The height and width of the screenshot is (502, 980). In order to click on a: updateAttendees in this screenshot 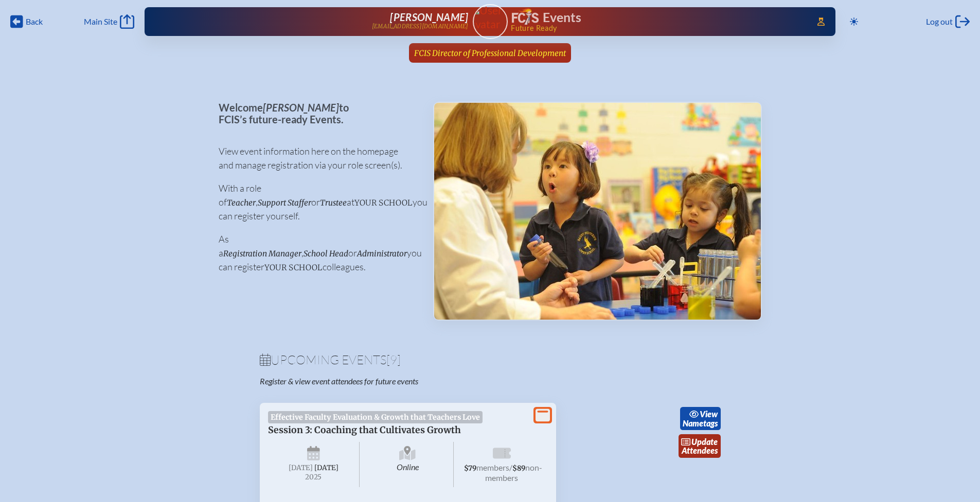, I will do `click(699, 446)`.